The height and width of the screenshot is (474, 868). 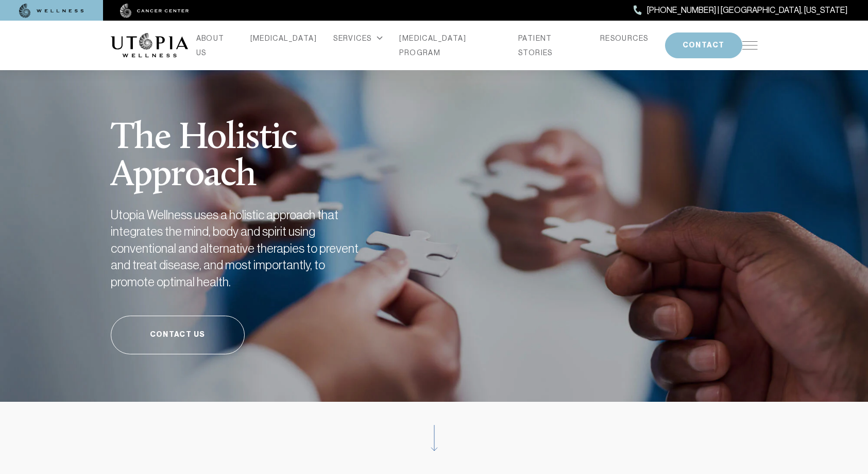 What do you see at coordinates (263, 145) in the screenshot?
I see `h1: The Holistic Approach` at bounding box center [263, 145].